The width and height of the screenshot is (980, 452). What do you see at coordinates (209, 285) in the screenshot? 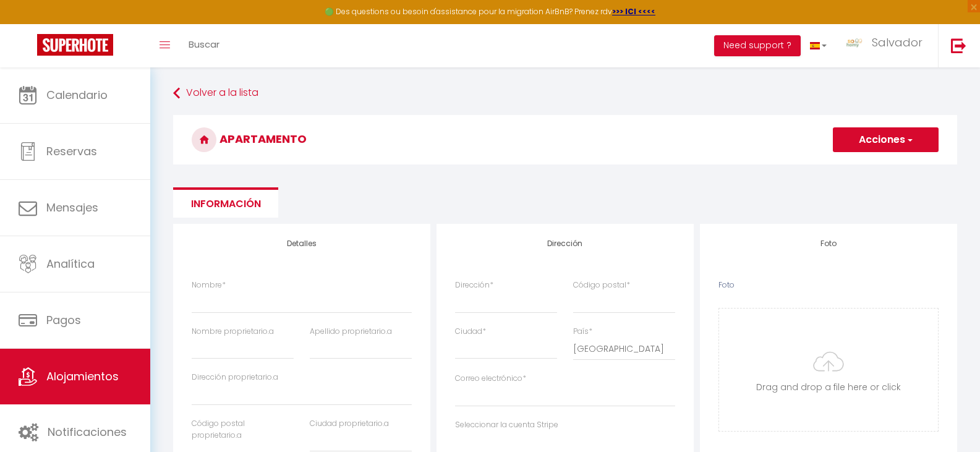
I see `label: Nombre` at bounding box center [209, 285].